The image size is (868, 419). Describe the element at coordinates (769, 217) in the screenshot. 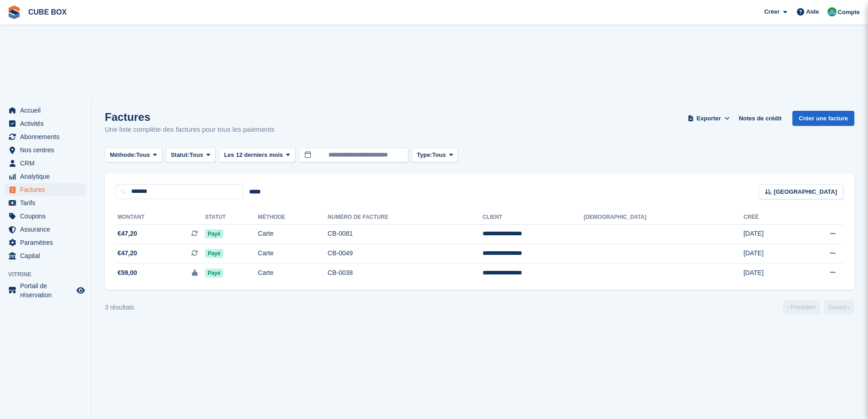

I see `th: Créé` at that location.